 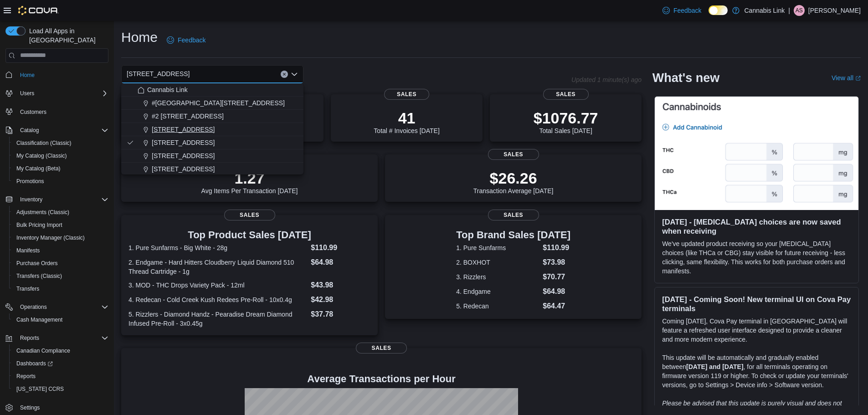 What do you see at coordinates (556, 291) in the screenshot?
I see `dd: $64.98` at bounding box center [556, 291].